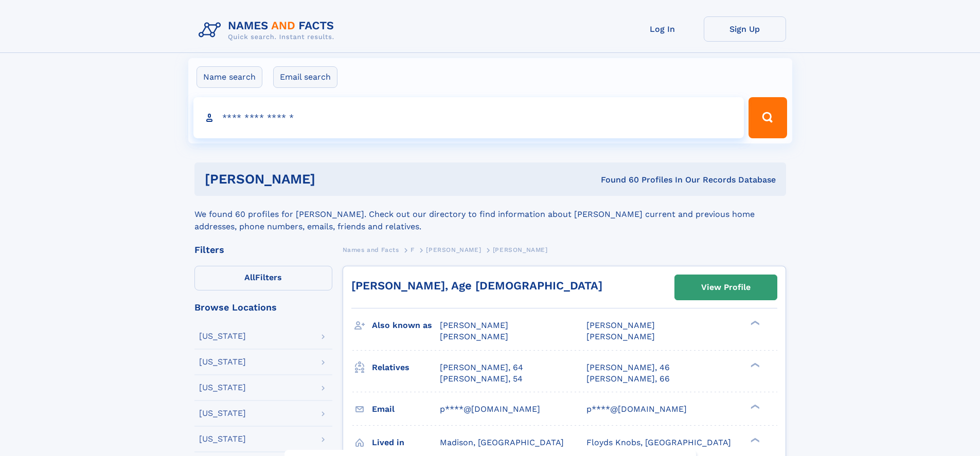  I want to click on span: F, so click(413, 250).